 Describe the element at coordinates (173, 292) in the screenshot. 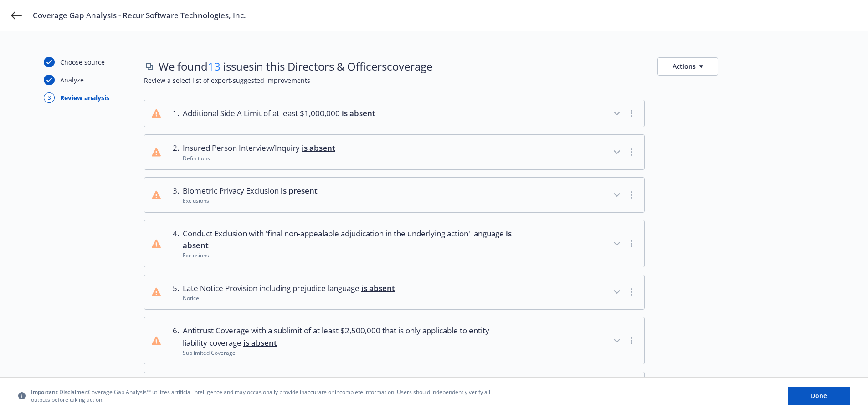

I see `div: 5 .` at that location.